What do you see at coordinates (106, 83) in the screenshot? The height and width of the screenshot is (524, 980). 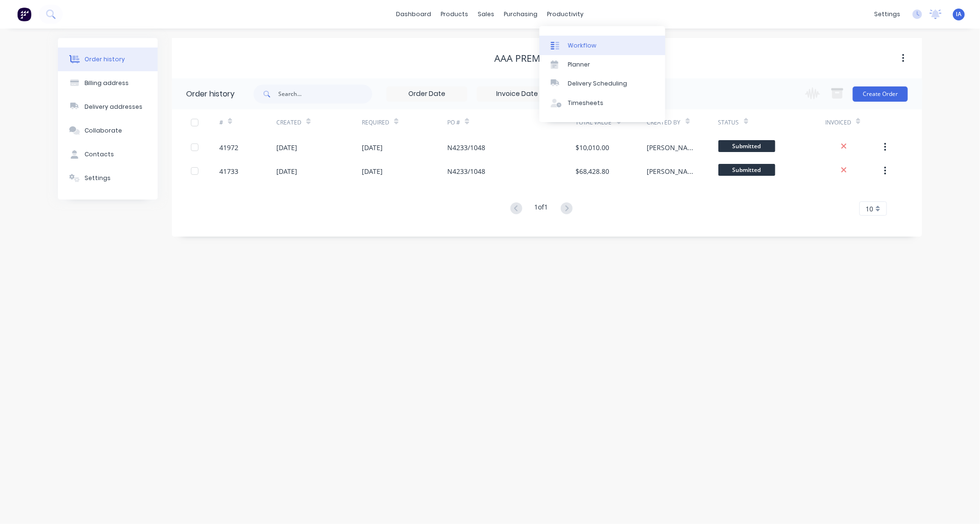 I see `div: Billing address` at bounding box center [106, 83].